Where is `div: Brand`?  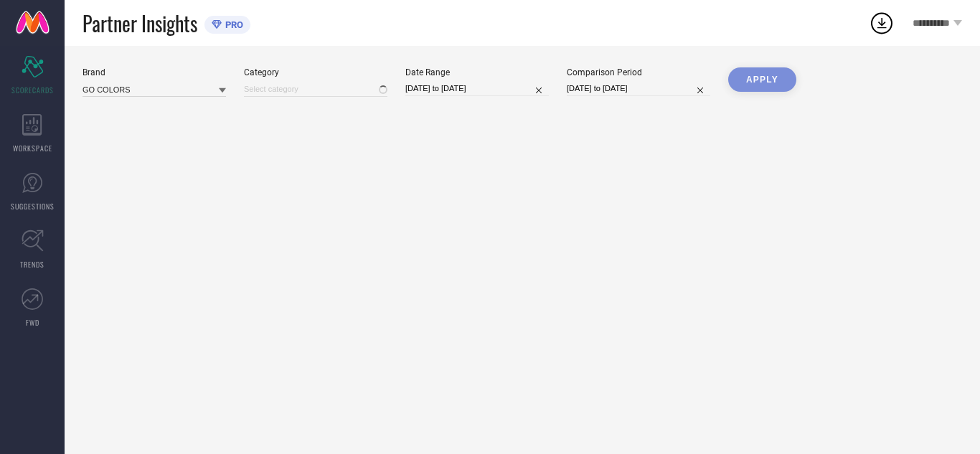
div: Brand is located at coordinates (155, 73).